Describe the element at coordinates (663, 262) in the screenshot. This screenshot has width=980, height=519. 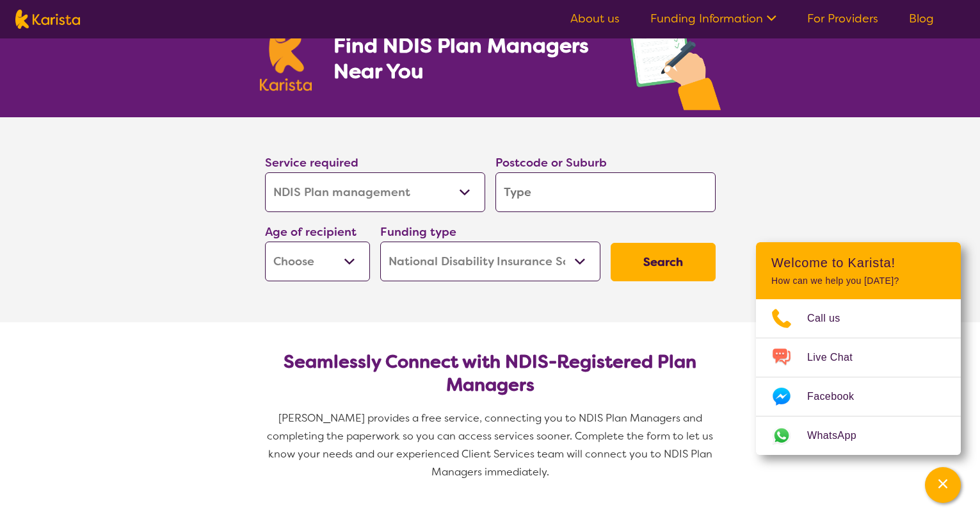
I see `button: Search` at that location.